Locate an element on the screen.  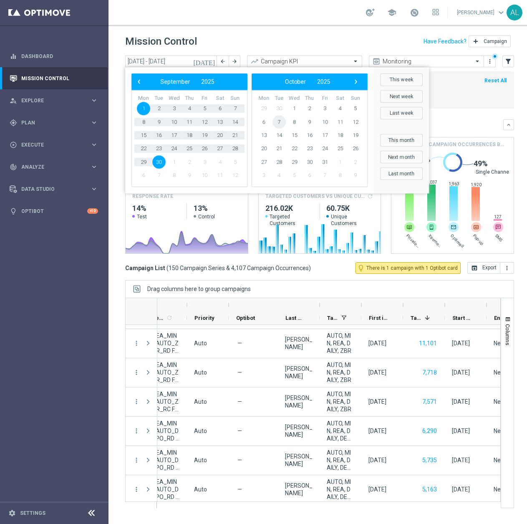
bs-daterangepicker-container: calendar is located at coordinates (277, 130).